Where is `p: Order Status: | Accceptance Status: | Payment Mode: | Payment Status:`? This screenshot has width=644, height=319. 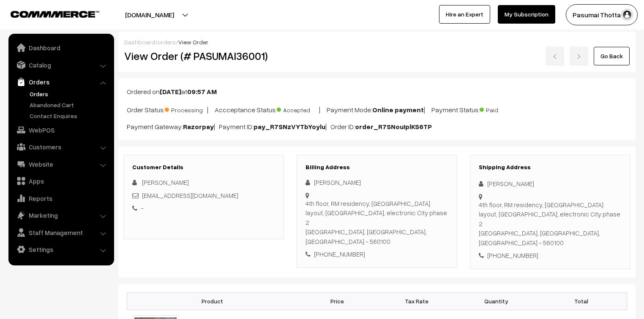
p: Order Status: | Accceptance Status: | Payment Mode: | Payment Status: is located at coordinates (377, 109).